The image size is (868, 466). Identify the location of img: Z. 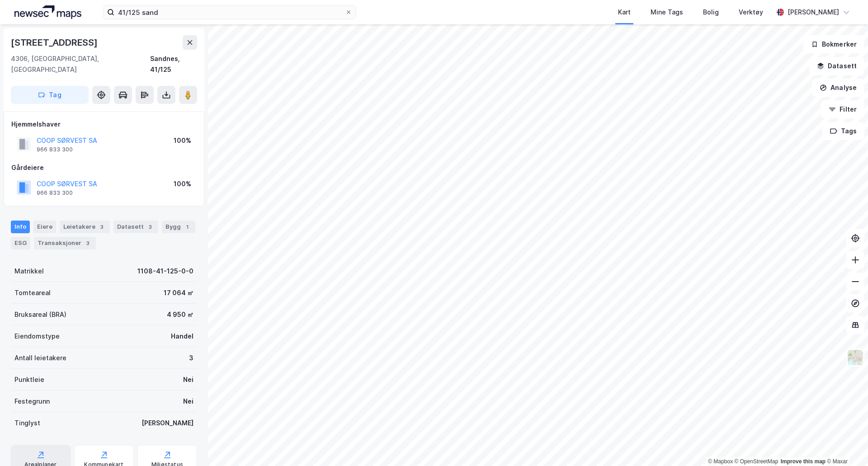
(855, 358).